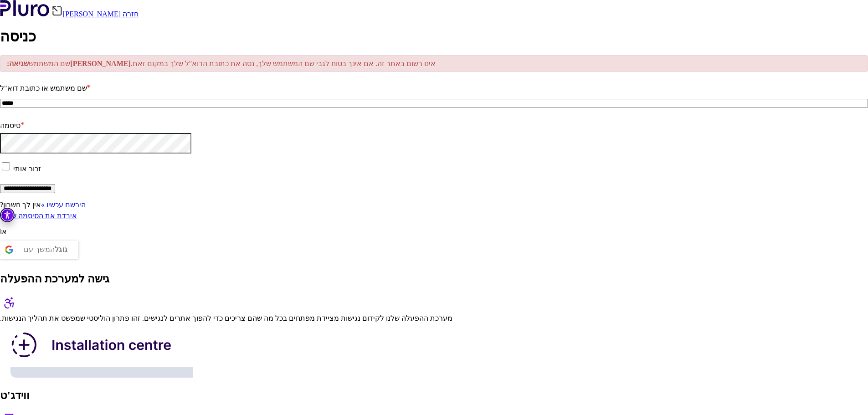 The image size is (868, 415). Describe the element at coordinates (27, 169) in the screenshot. I see `font: זכור אותי` at that location.